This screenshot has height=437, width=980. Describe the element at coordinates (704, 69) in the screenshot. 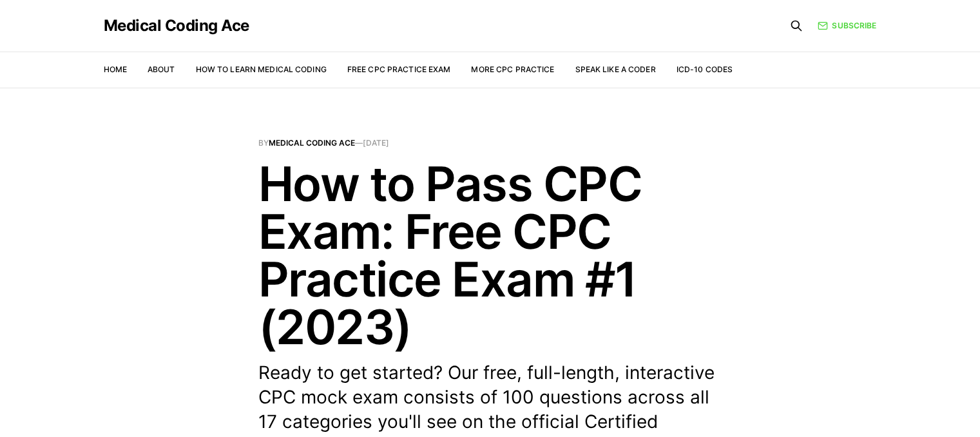

I see `a: ICD-10 Codes` at that location.